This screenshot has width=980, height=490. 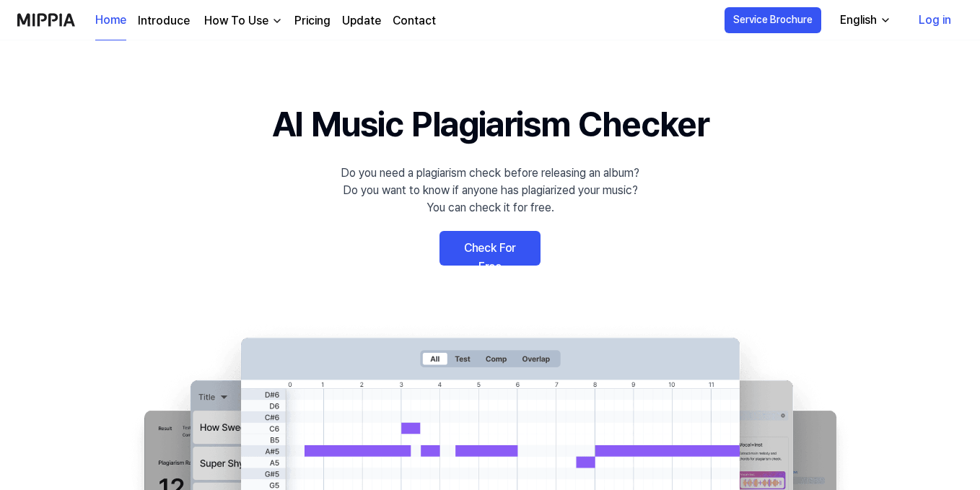 I want to click on div: Do you need a plagiarism check before releasing an album? Do you want to know if anyone has plagi..., so click(x=490, y=190).